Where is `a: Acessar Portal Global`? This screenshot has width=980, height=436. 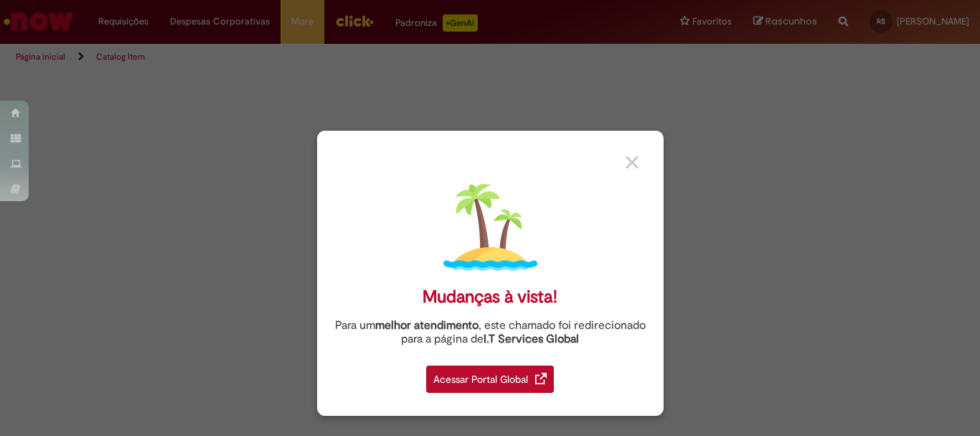 a: Acessar Portal Global is located at coordinates (490, 375).